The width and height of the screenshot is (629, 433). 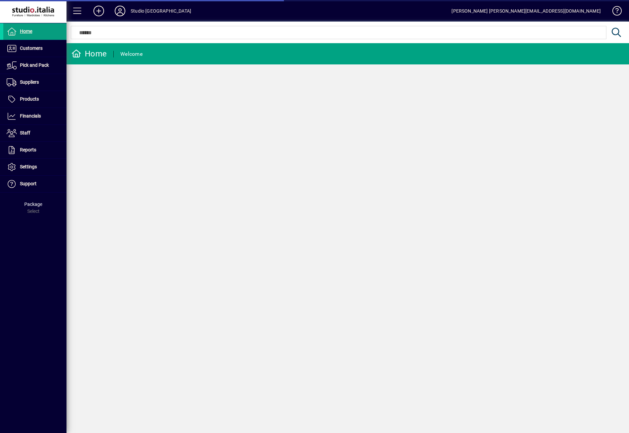 I want to click on span: Package, so click(x=33, y=204).